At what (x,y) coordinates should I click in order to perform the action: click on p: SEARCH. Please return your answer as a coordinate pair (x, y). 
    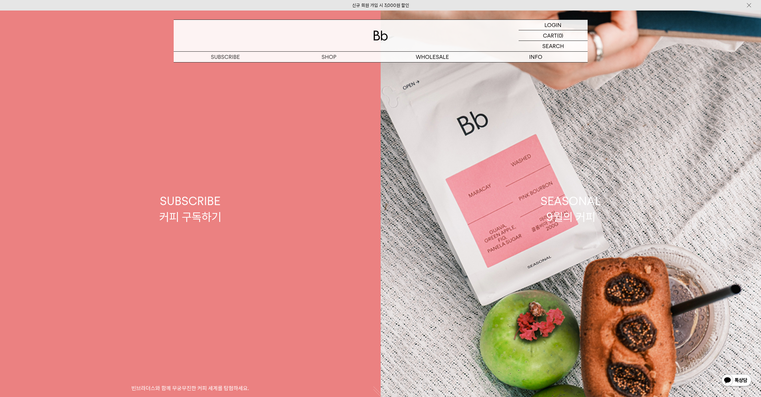
    Looking at the image, I should click on (553, 46).